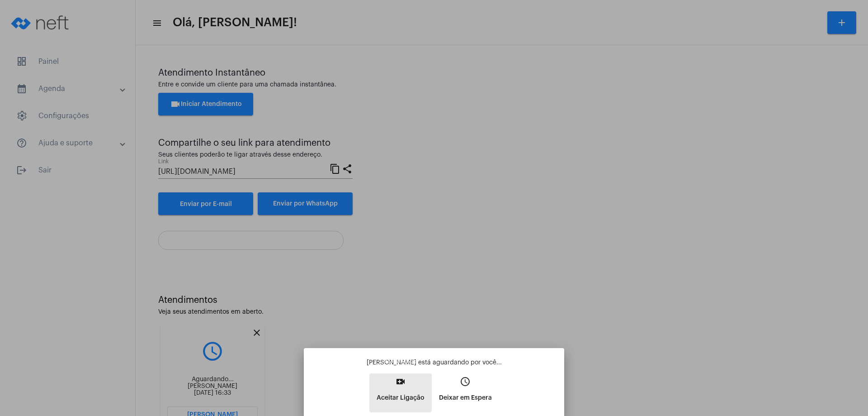 This screenshot has height=416, width=868. I want to click on mat-icon: access_time, so click(465, 382).